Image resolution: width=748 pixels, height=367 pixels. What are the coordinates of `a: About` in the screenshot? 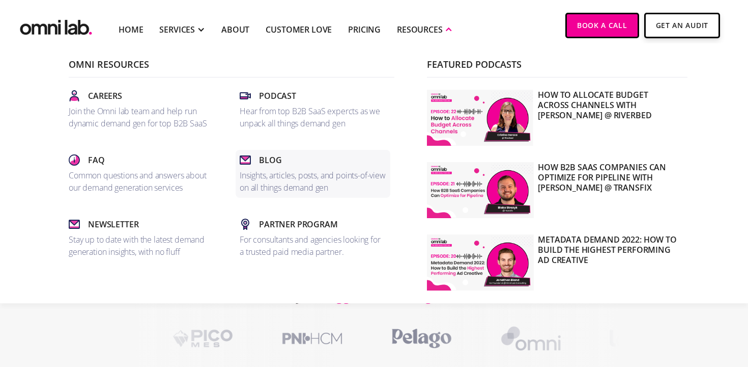 It's located at (235, 30).